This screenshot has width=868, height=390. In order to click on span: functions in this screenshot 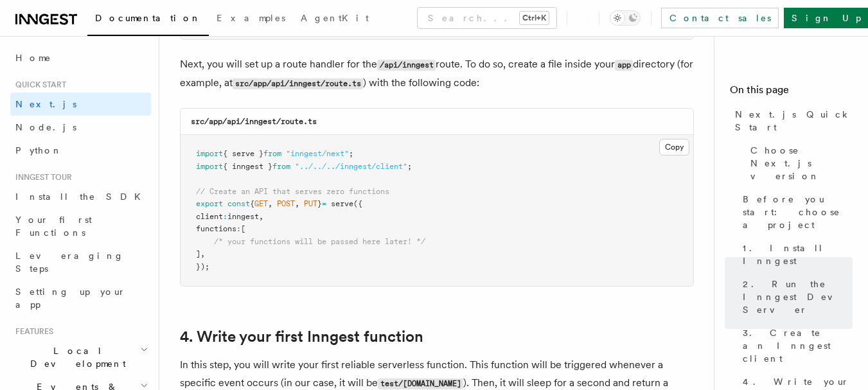, I will do `click(216, 229)`.